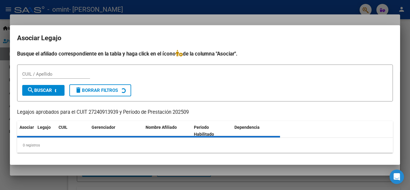  What do you see at coordinates (27, 127) in the screenshot?
I see `span: Asociar` at bounding box center [27, 127].